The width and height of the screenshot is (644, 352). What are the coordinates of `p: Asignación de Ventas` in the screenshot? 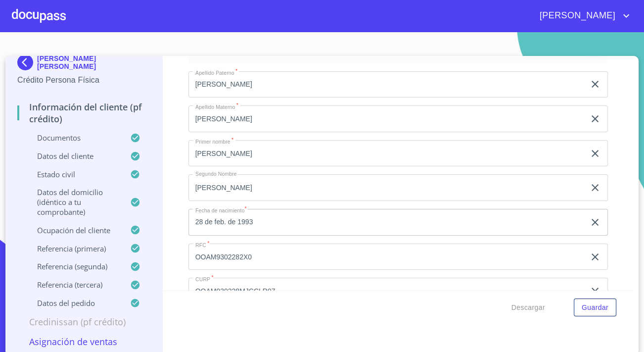 It's located at (83, 342).